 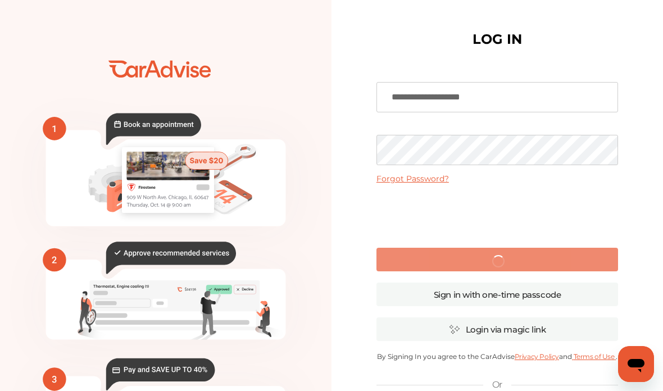 What do you see at coordinates (497, 329) in the screenshot?
I see `a: Login via magic link` at bounding box center [497, 329].